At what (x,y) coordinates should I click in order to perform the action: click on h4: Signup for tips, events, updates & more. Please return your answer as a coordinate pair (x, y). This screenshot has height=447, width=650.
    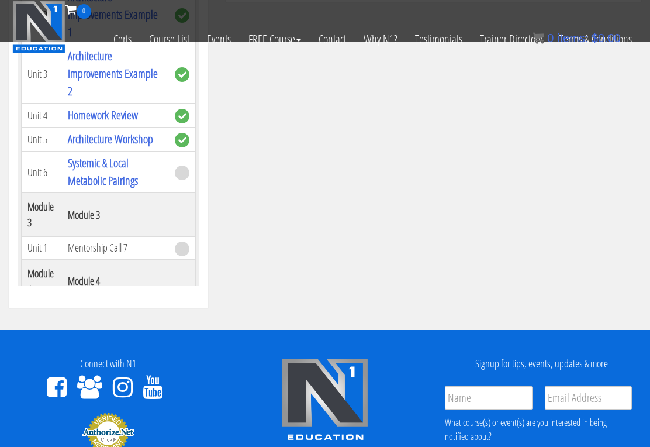
    Looking at the image, I should click on (542, 364).